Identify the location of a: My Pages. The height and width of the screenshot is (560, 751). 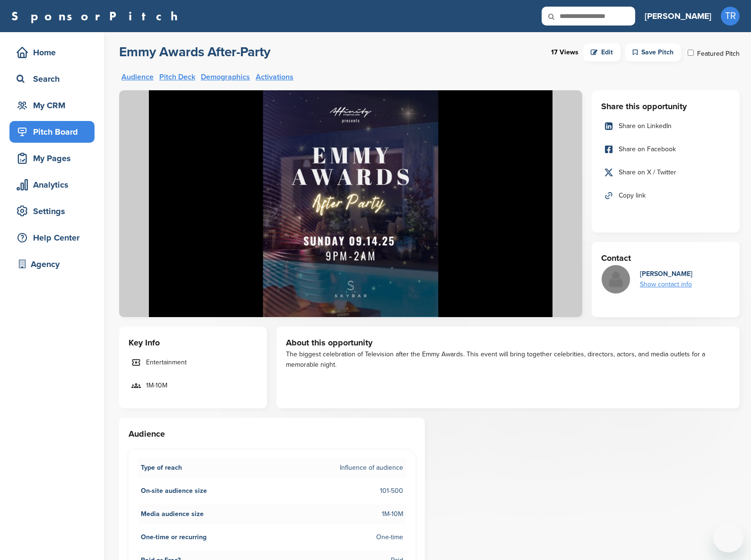
(52, 159).